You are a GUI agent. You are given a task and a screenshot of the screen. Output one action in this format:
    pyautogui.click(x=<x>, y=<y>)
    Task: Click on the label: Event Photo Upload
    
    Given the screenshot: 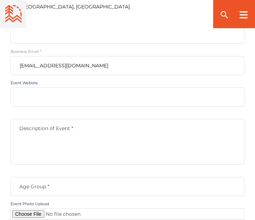 What is the action you would take?
    pyautogui.click(x=127, y=203)
    